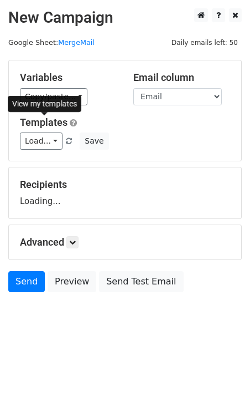 Image resolution: width=250 pixels, height=397 pixels. What do you see at coordinates (54, 96) in the screenshot?
I see `a: Copy/paste...` at bounding box center [54, 96].